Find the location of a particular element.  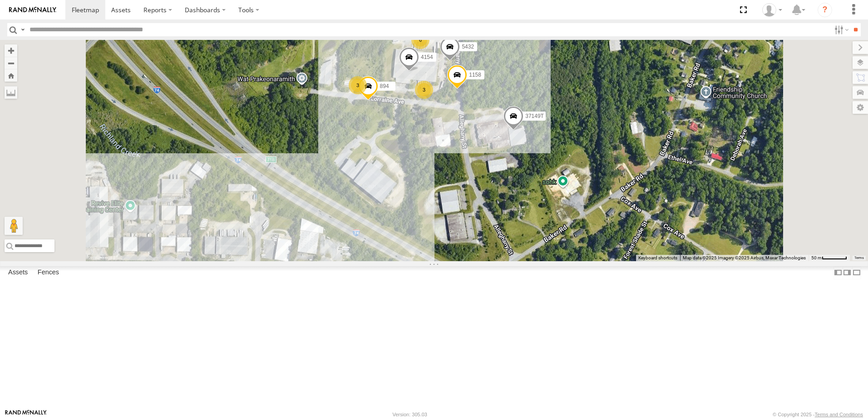

div: Dwight Wallace is located at coordinates (772, 10).